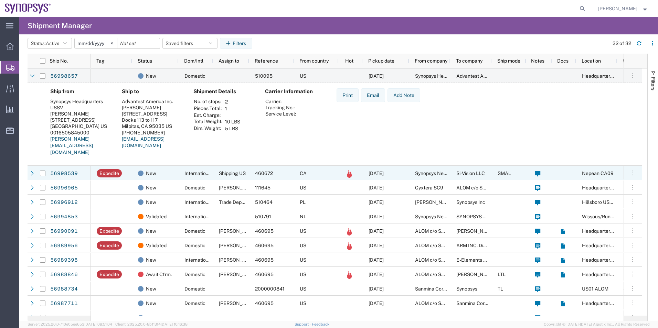 The height and width of the screenshot is (328, 658). I want to click on span: US01 ALOM, so click(595, 289).